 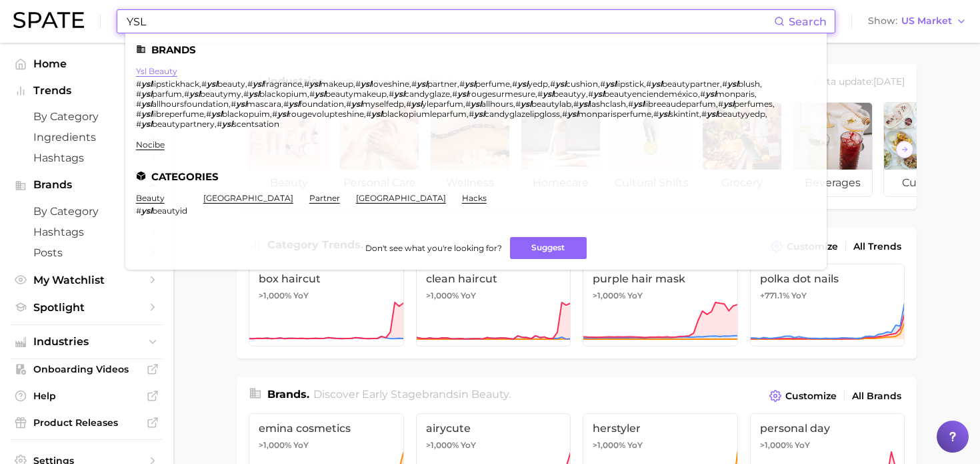 What do you see at coordinates (582, 83) in the screenshot?
I see `span: cushion` at bounding box center [582, 83].